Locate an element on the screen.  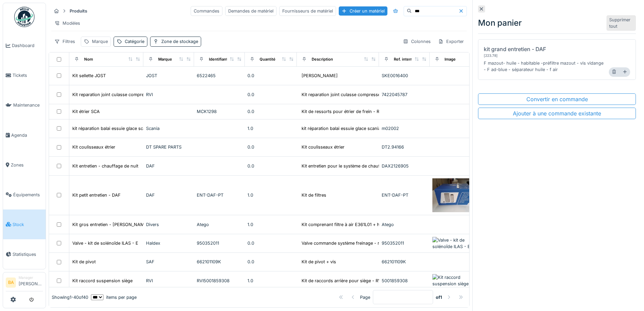
a: Tickets is located at coordinates (25, 75).